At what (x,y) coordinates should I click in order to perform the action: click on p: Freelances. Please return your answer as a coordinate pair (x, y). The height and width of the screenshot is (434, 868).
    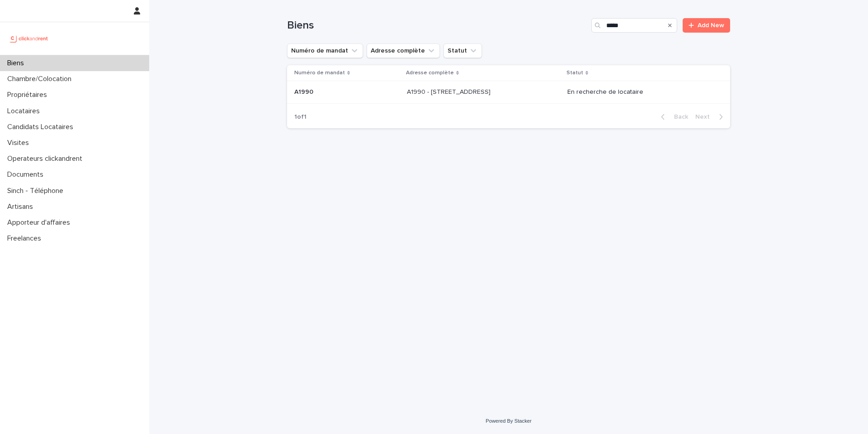
    Looking at the image, I should click on (25, 239).